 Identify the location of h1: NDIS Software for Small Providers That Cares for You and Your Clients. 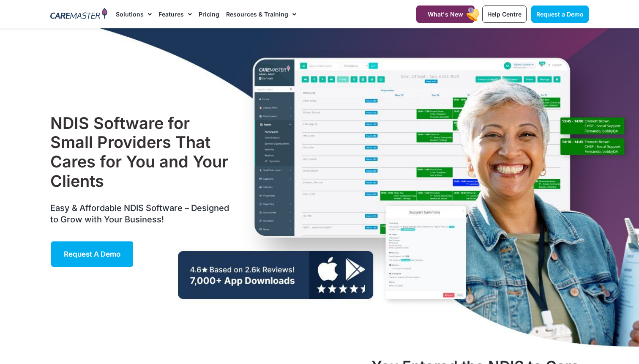
(142, 152).